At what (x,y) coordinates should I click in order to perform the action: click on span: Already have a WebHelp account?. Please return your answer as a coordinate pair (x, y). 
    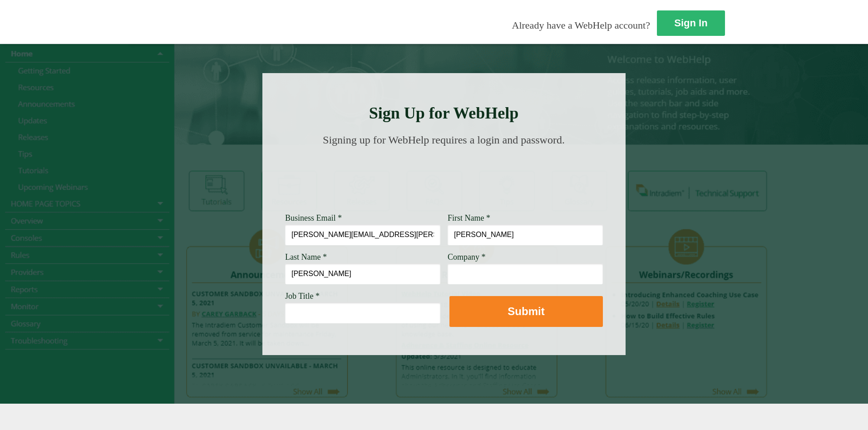
    Looking at the image, I should click on (581, 25).